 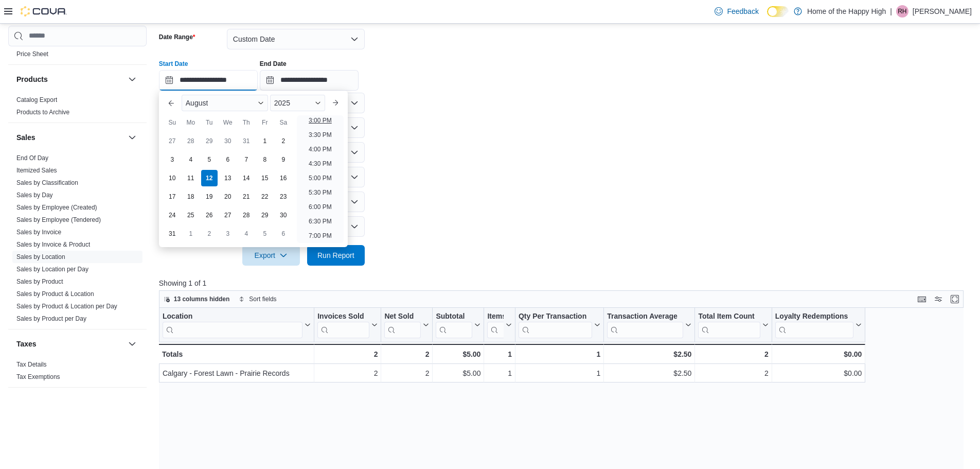 What do you see at coordinates (228, 197) in the screenshot?
I see `div: day-20` at bounding box center [228, 197].